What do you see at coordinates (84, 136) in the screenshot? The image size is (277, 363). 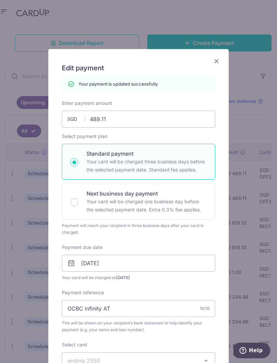 I see `label: Select payment plan` at bounding box center [84, 136].